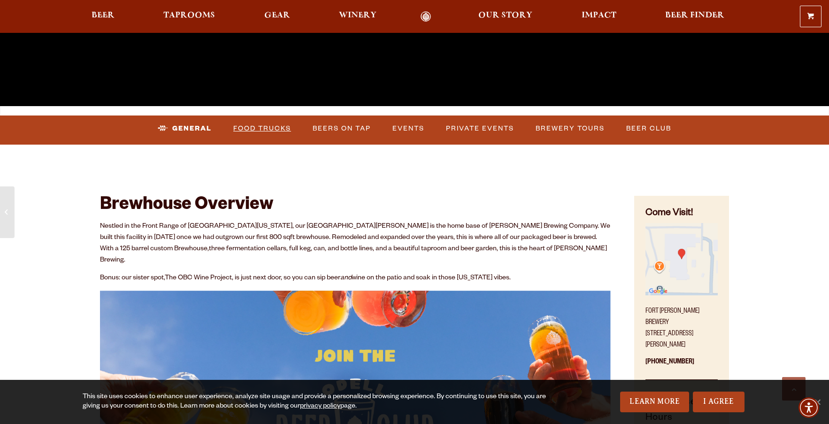 Image resolution: width=829 pixels, height=424 pixels. I want to click on a: Odell Home, so click(425, 16).